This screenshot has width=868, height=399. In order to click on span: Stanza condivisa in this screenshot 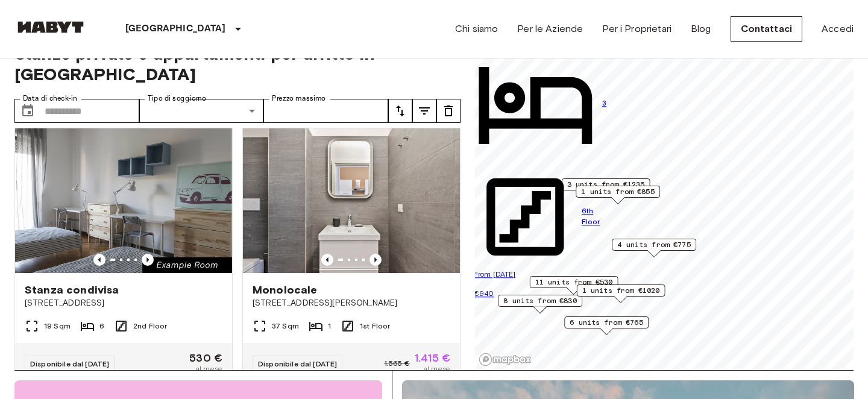, I will do `click(72, 290)`.